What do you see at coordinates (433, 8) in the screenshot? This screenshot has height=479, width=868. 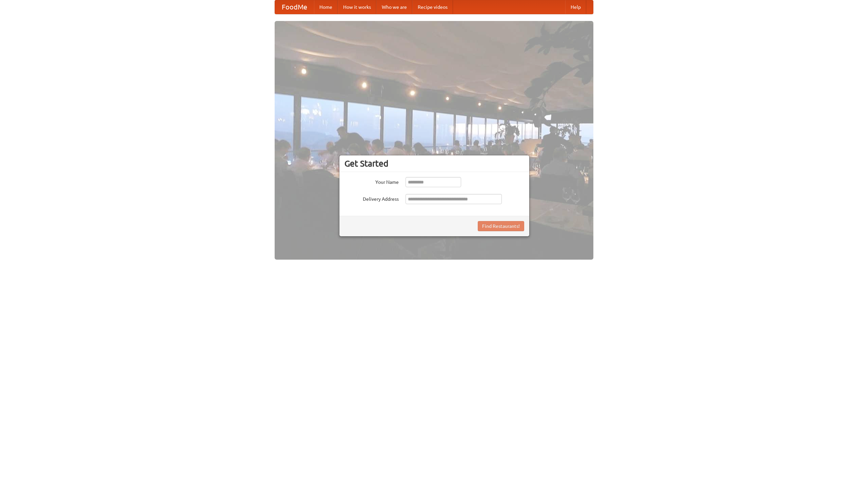 I see `a: Recipe videos` at bounding box center [433, 8].